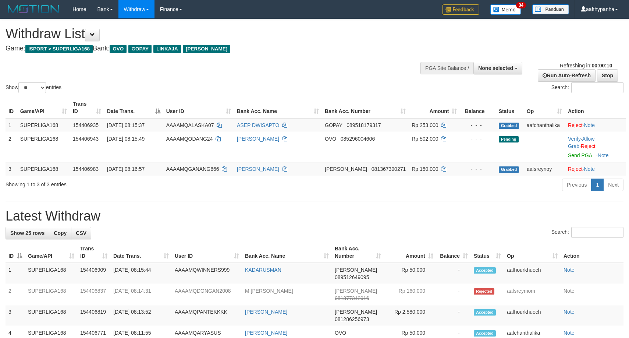  Describe the element at coordinates (333, 125) in the screenshot. I see `span: GOPAY` at that location.